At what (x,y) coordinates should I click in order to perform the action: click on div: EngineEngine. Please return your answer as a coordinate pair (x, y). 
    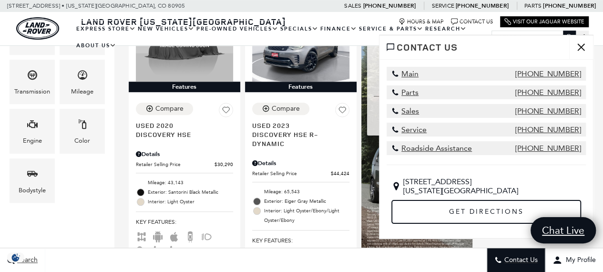
    Looking at the image, I should click on (32, 131).